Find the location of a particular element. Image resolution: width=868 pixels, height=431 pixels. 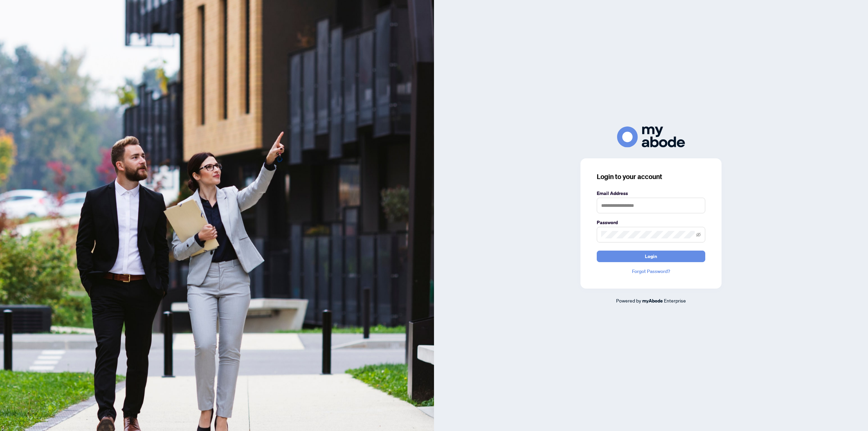

button: Login is located at coordinates (651, 256).